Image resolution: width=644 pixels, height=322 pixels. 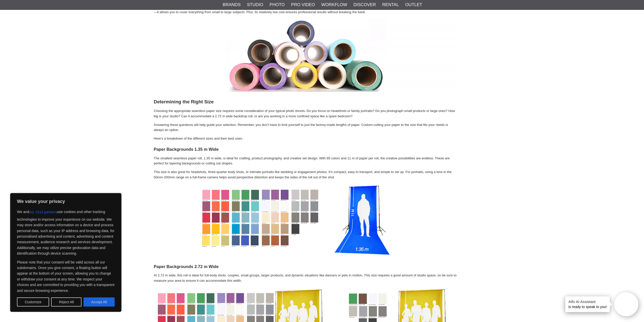 What do you see at coordinates (306, 278) in the screenshot?
I see `p: At 2.72 m wide, this roll is ideal for full-body shots, couples, small groups, larger products, a...` at bounding box center [306, 278].